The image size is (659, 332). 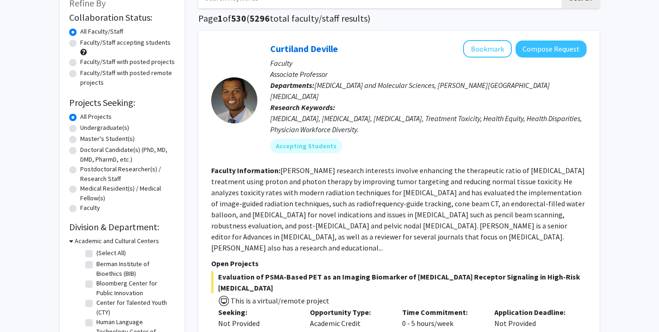 What do you see at coordinates (551, 49) in the screenshot?
I see `button: Compose Request to Curtiland Deville` at bounding box center [551, 49].